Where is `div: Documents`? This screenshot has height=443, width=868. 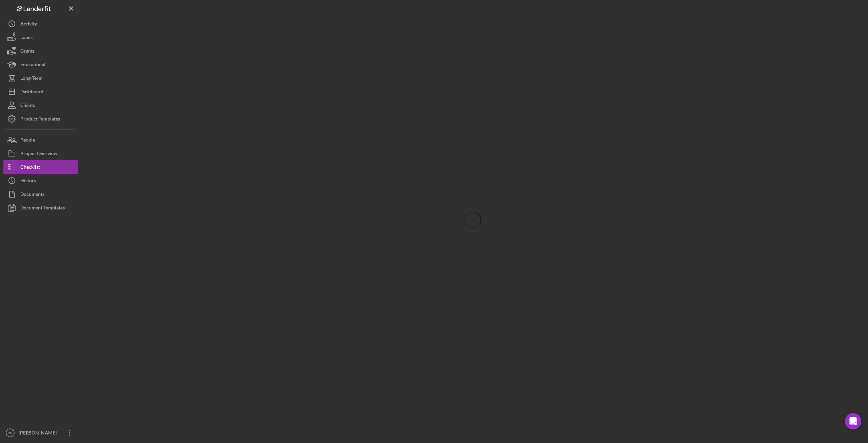 div: Documents is located at coordinates (32, 195).